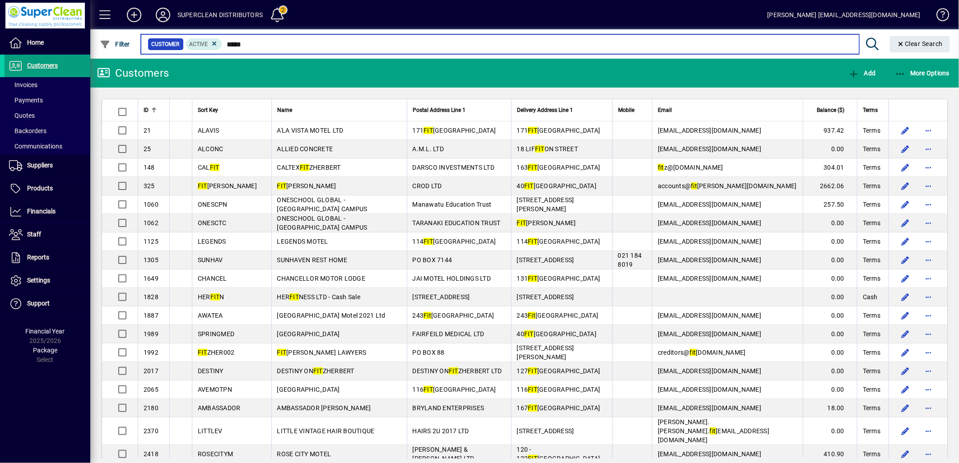 The height and width of the screenshot is (463, 959). What do you see at coordinates (23, 85) in the screenshot?
I see `span: Invoices` at bounding box center [23, 85].